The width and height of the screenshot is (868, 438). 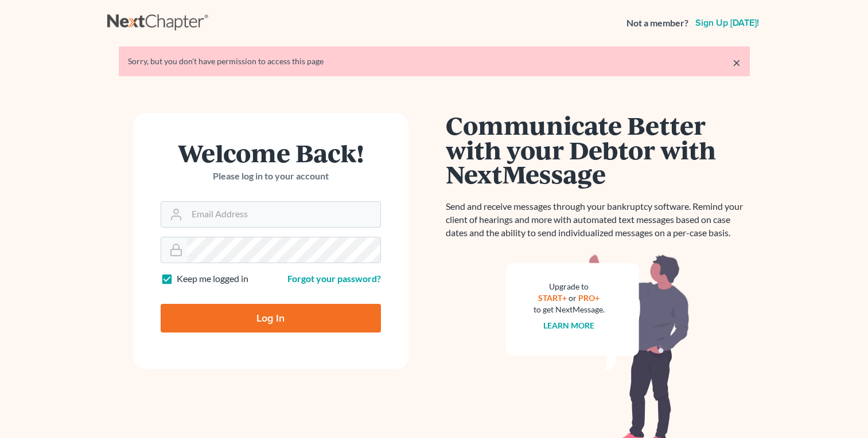 What do you see at coordinates (334, 278) in the screenshot?
I see `a: Forgot your password?` at bounding box center [334, 278].